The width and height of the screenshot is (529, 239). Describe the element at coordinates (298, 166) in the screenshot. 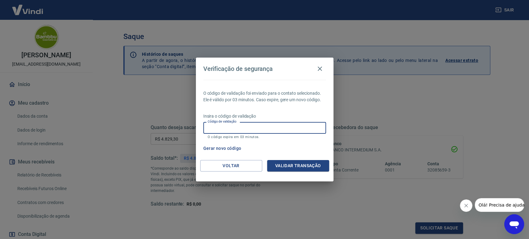

I see `button: Validar transação` at that location.